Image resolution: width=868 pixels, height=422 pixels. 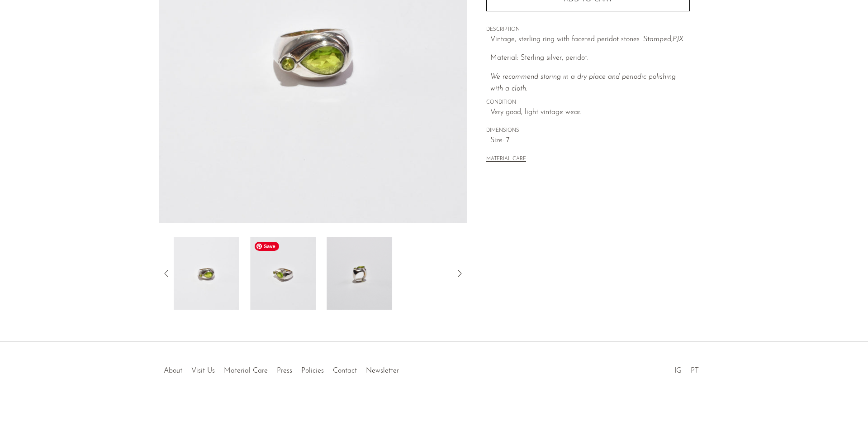 What do you see at coordinates (246, 371) in the screenshot?
I see `a: Material Care` at bounding box center [246, 371].